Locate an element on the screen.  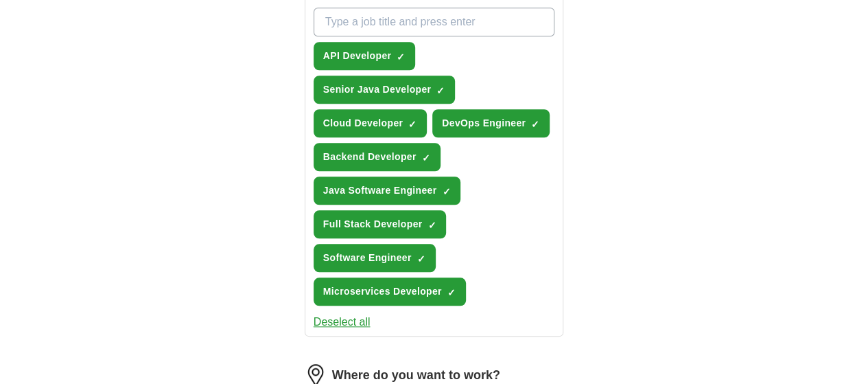
span: Microservices Developer is located at coordinates (382, 292).